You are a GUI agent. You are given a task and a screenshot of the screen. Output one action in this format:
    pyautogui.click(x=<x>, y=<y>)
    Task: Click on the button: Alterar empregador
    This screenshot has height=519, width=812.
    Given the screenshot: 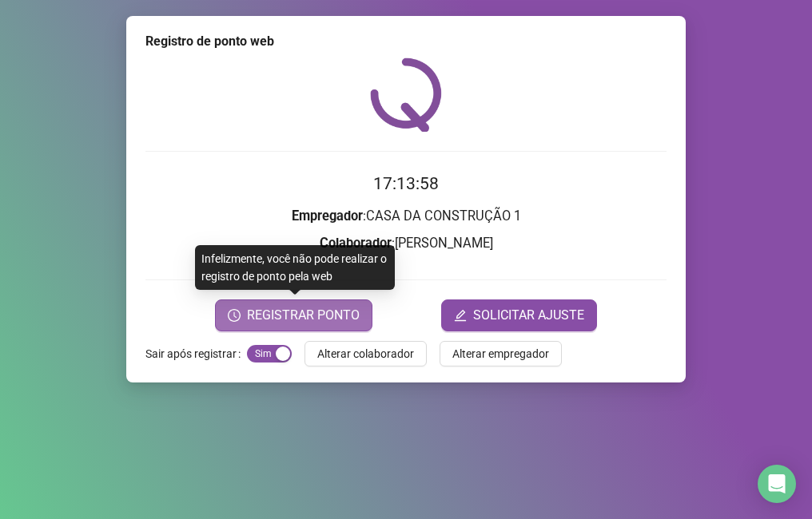 What is the action you would take?
    pyautogui.click(x=501, y=354)
    